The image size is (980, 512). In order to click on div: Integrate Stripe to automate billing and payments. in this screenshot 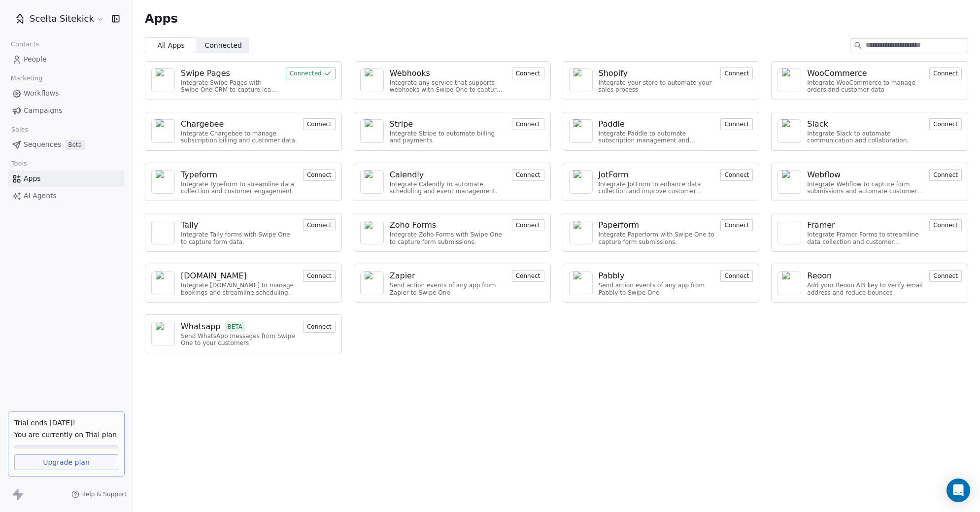, I will do `click(448, 137)`.